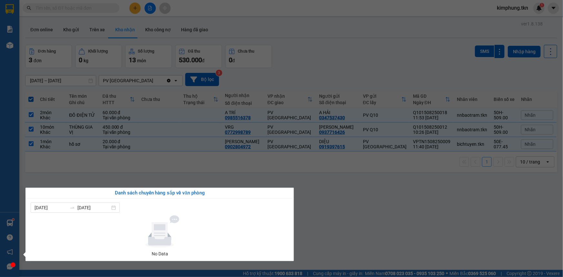 This screenshot has height=277, width=563. What do you see at coordinates (94, 208) in the screenshot?
I see `input: Đến ngày` at bounding box center [94, 208].